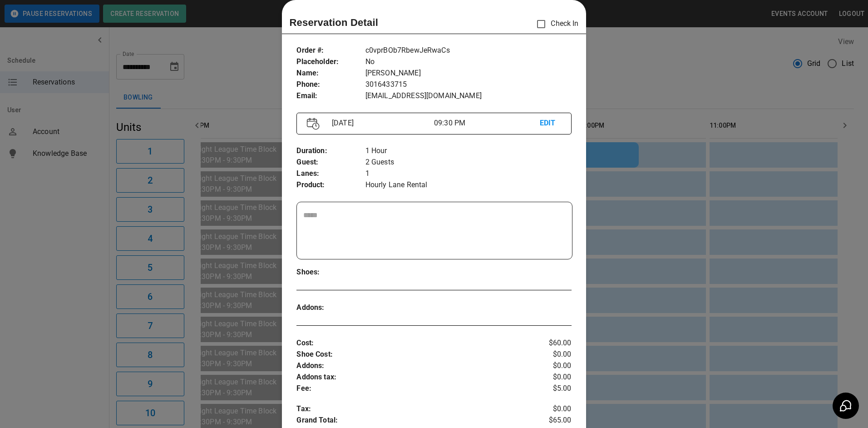 Image resolution: width=868 pixels, height=428 pixels. Describe the element at coordinates (334, 22) in the screenshot. I see `p: Reservation Detail` at that location.